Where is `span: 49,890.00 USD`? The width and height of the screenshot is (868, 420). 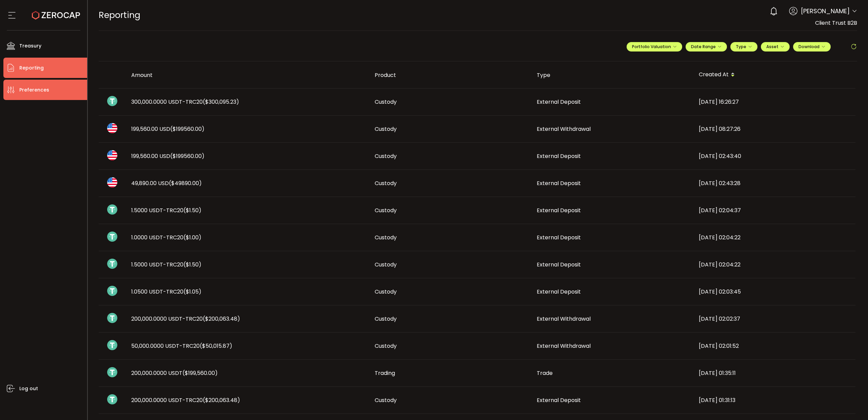 span: 49,890.00 USD is located at coordinates (166, 183).